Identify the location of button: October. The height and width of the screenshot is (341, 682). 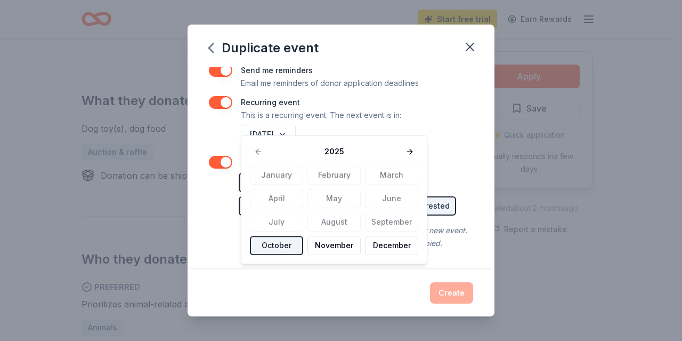
(277, 245).